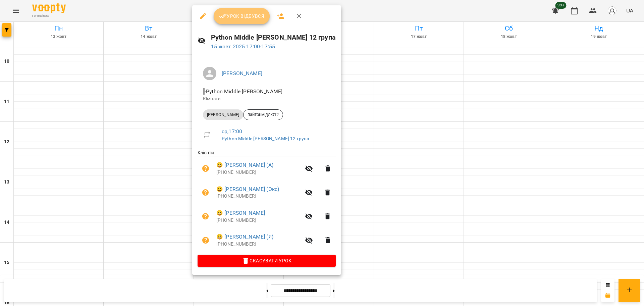 The height and width of the screenshot is (306, 644). What do you see at coordinates (263, 114) in the screenshot?
I see `span: пайтонмідлЮ12` at bounding box center [263, 114].